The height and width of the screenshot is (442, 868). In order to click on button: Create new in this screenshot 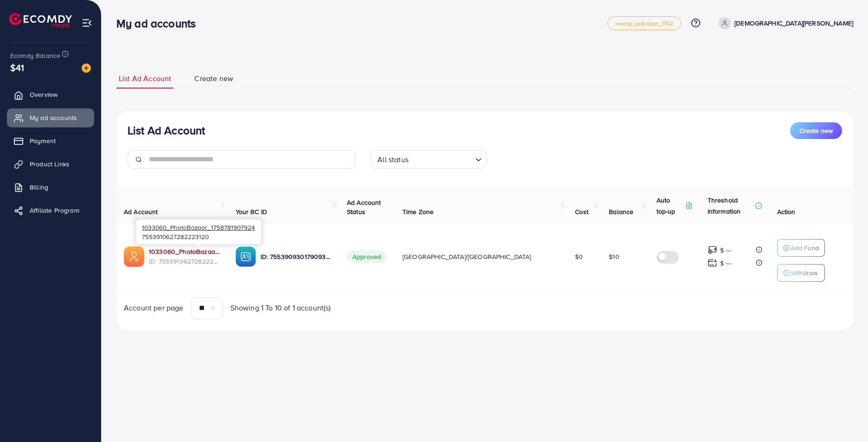, I will do `click(816, 131)`.